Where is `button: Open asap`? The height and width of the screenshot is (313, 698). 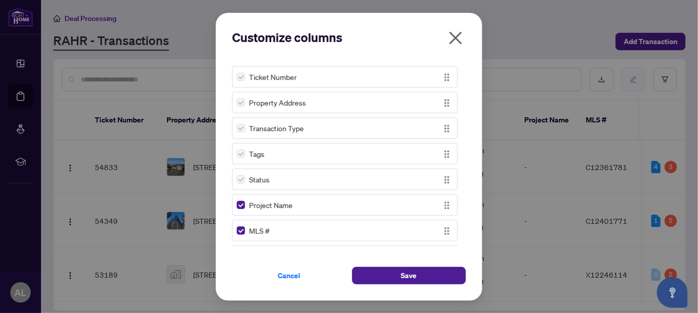
button: Open asap is located at coordinates (672, 293).